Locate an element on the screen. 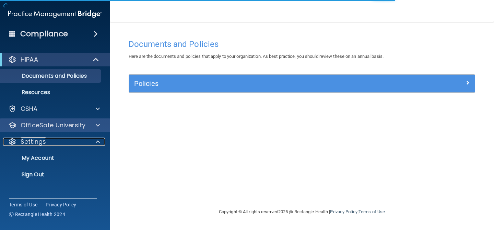  h5: Policies is located at coordinates (258, 84).